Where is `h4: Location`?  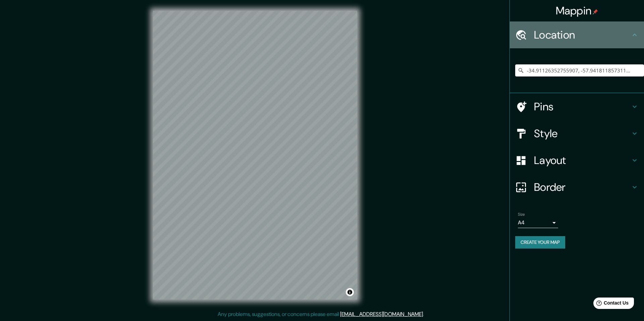
h4: Location is located at coordinates (582, 35).